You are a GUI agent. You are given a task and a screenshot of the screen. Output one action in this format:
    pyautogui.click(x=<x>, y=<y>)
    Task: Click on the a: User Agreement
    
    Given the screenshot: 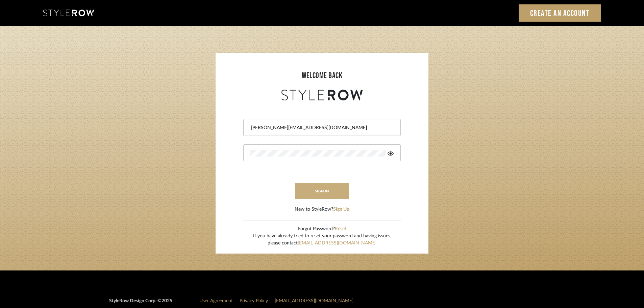 What is the action you would take?
    pyautogui.click(x=216, y=301)
    